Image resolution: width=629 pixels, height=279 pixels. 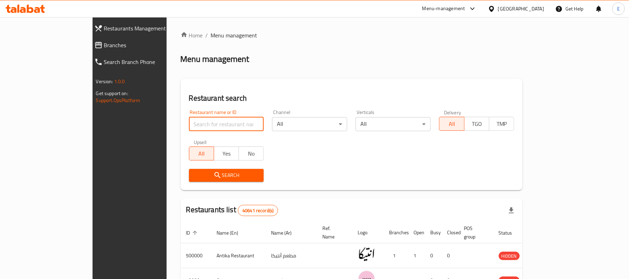 What do you see at coordinates (193, 233) in the screenshot?
I see `span: ID` at bounding box center [193, 233].